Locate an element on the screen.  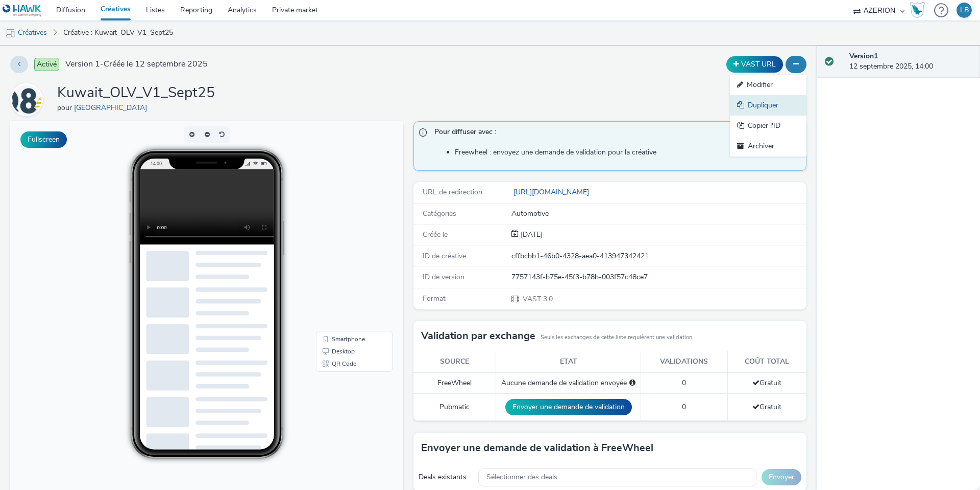
button: VAST URL is located at coordinates (755, 65).